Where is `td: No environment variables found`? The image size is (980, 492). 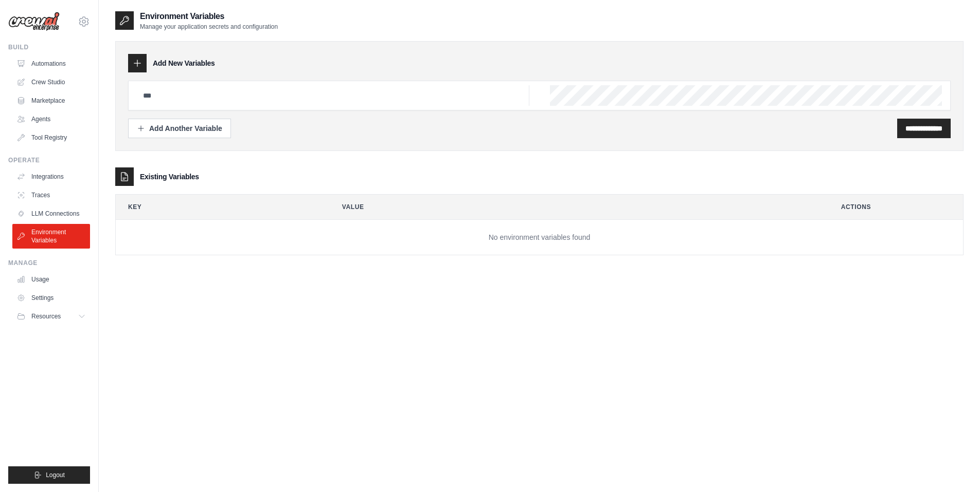
td: No environment variables found is located at coordinates (539, 237).